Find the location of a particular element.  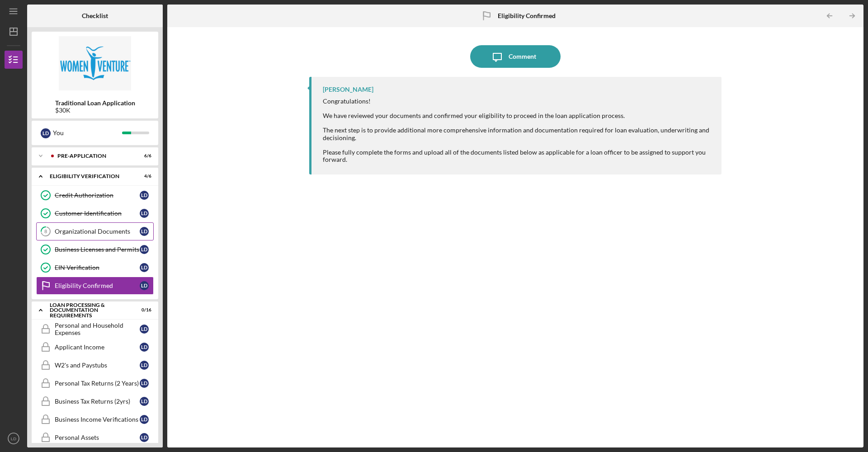

b: Eligibility Confirmed is located at coordinates (527, 16).